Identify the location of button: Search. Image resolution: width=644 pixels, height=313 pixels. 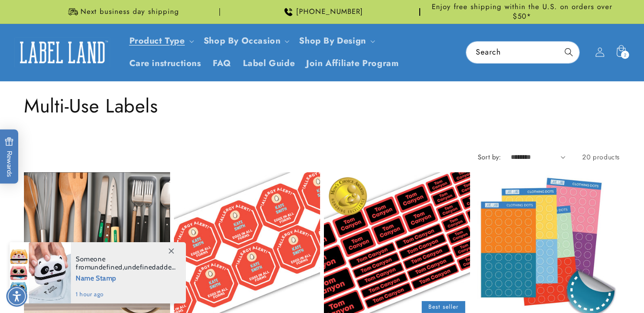
(569, 52).